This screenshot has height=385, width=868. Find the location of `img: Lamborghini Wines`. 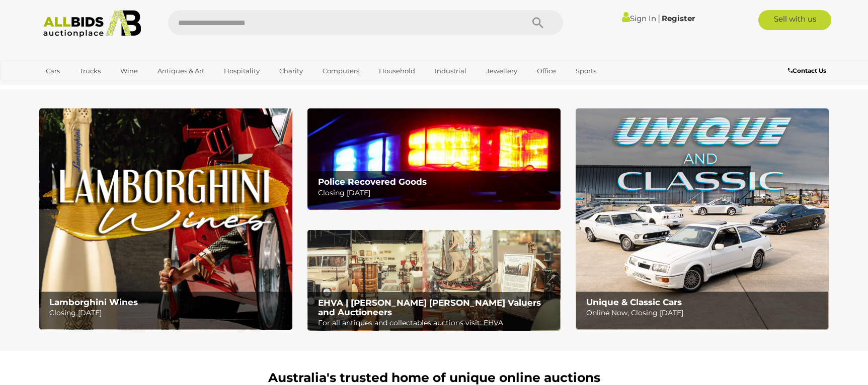

img: Lamborghini Wines is located at coordinates (165, 219).